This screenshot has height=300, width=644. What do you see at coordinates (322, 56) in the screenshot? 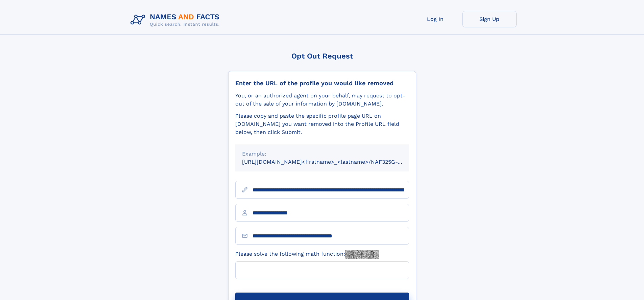
I see `div: Opt Out Request` at bounding box center [322, 56].